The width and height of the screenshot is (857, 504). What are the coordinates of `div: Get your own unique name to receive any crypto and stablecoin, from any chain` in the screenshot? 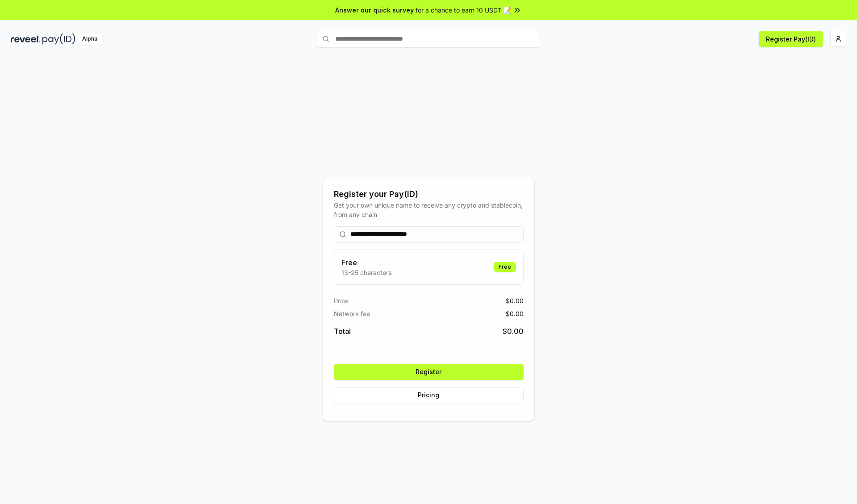 It's located at (428, 210).